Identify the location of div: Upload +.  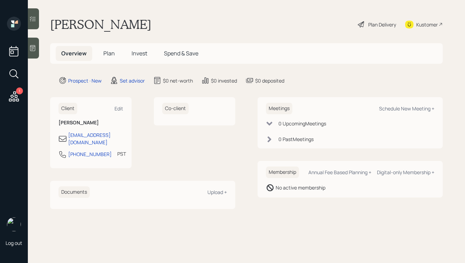
(217, 192).